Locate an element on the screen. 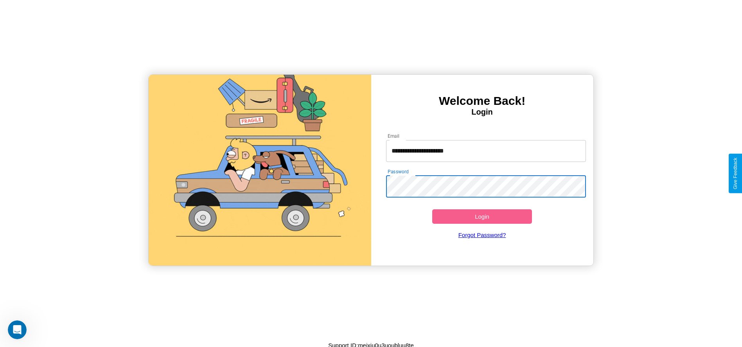 This screenshot has height=347, width=742. button: Login is located at coordinates (483, 216).